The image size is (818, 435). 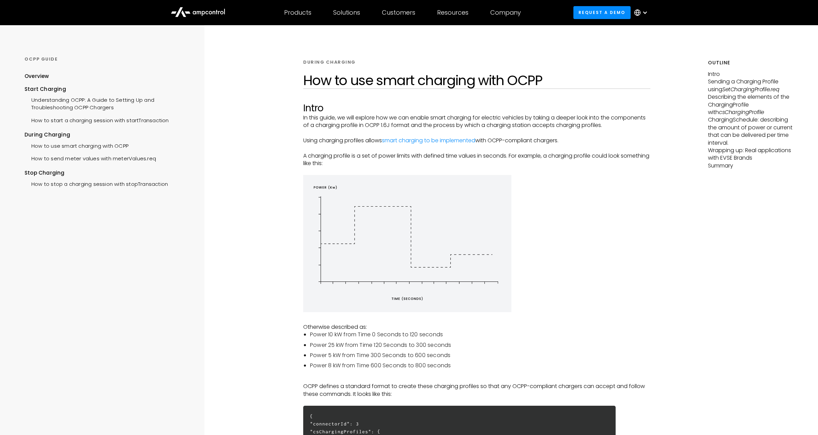 What do you see at coordinates (399, 13) in the screenshot?
I see `div: Customers` at bounding box center [399, 13].